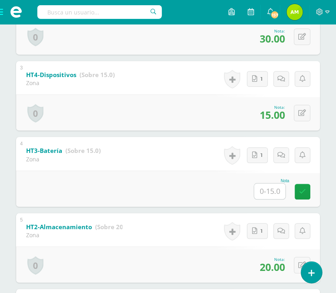 The height and width of the screenshot is (293, 336). What do you see at coordinates (78, 227) in the screenshot?
I see `a: HT2-Almacenamiento (Sobre 20.0)` at bounding box center [78, 227].